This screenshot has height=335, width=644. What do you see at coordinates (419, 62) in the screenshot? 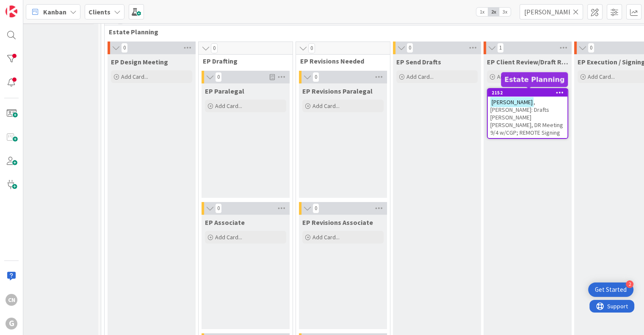
I see `span: EP Send Drafts` at bounding box center [419, 62].